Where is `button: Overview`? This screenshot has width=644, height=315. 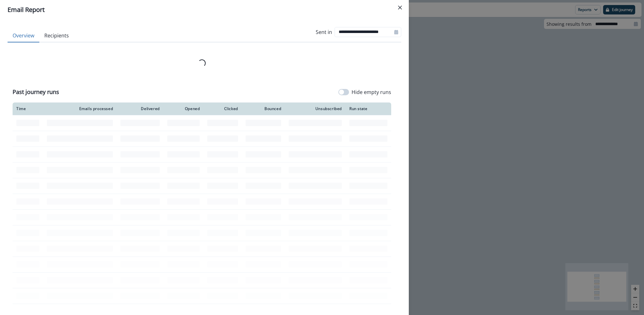
button: Overview is located at coordinates (23, 36).